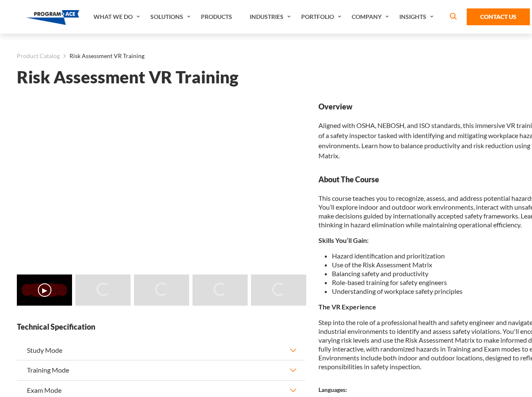  What do you see at coordinates (333, 389) in the screenshot?
I see `strong: Languages:` at bounding box center [333, 389].